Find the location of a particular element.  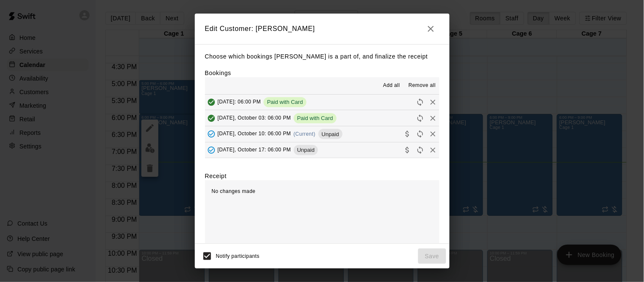

label: Receipt is located at coordinates (216, 176).